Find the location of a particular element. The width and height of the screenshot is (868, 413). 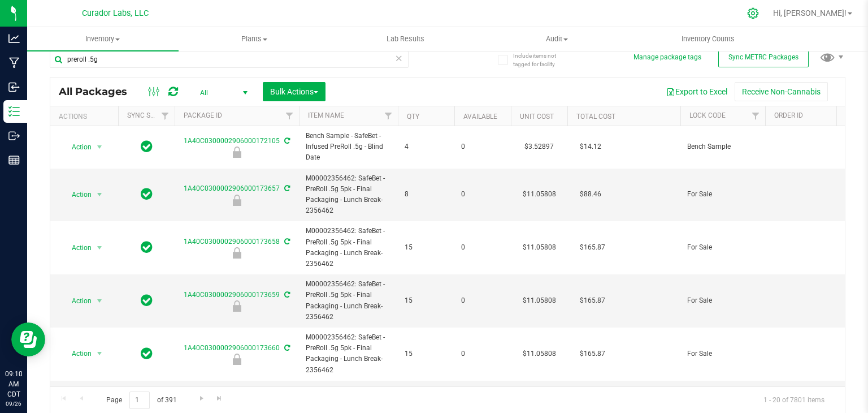

a: Inventory Counts is located at coordinates (708, 39).